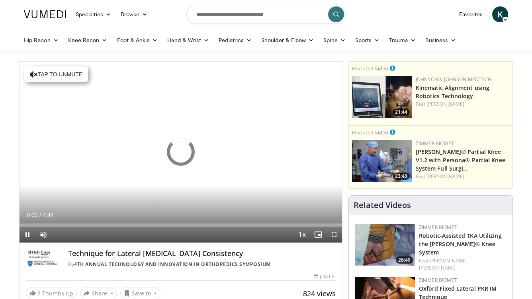 Image resolution: width=532 pixels, height=299 pixels. I want to click on a: Business, so click(440, 40).